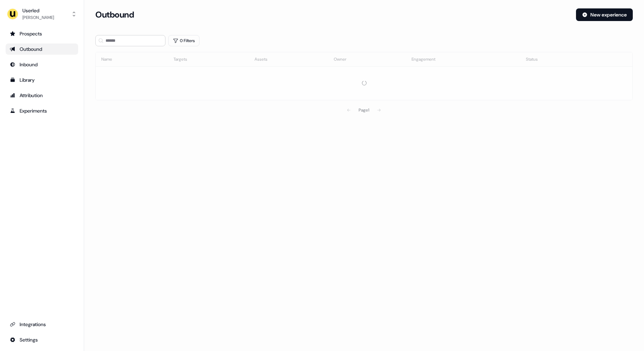 The height and width of the screenshot is (351, 644). Describe the element at coordinates (115, 15) in the screenshot. I see `h3: Outbound` at that location.